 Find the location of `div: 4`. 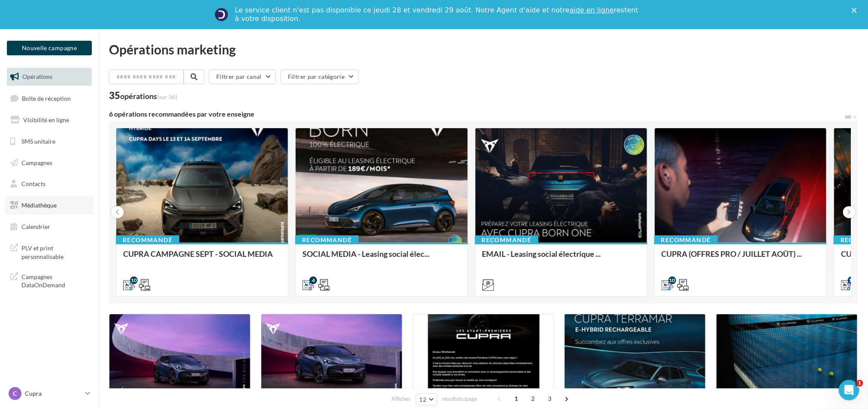

div: 4 is located at coordinates (313, 280).